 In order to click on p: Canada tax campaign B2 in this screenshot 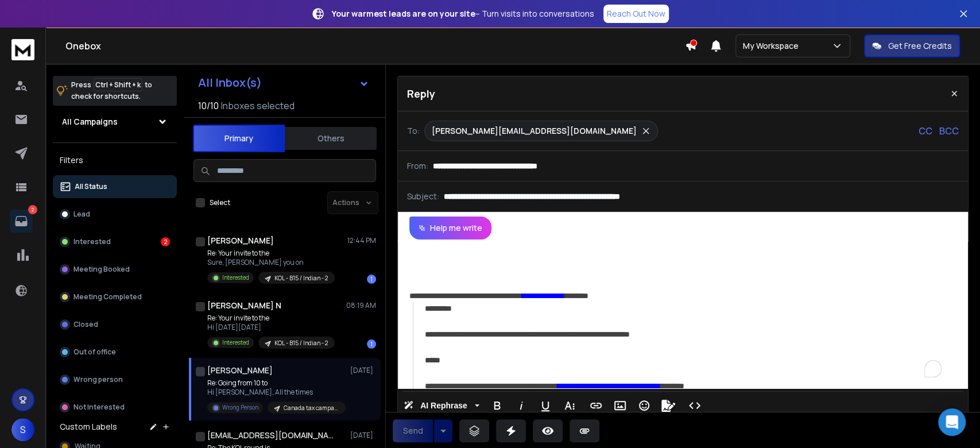, I will do `click(311, 408)`.